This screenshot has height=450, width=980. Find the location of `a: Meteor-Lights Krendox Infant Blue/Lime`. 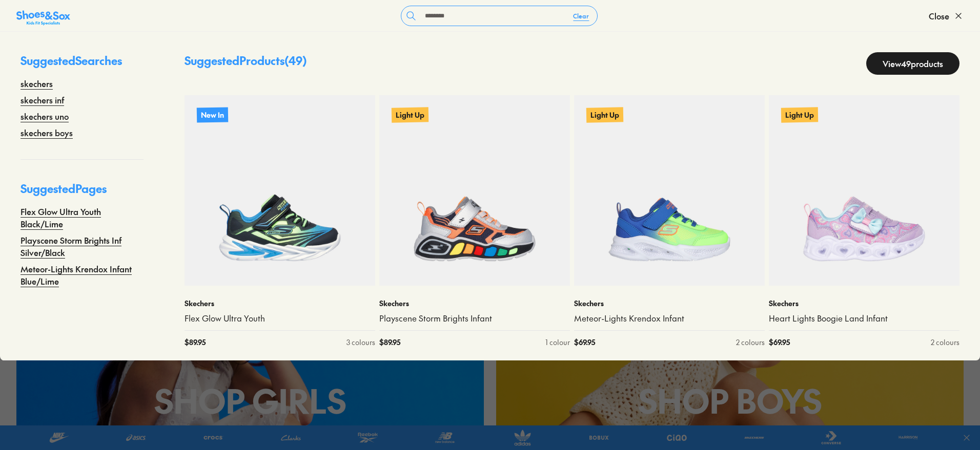

a: Meteor-Lights Krendox Infant Blue/Lime is located at coordinates (82, 275).